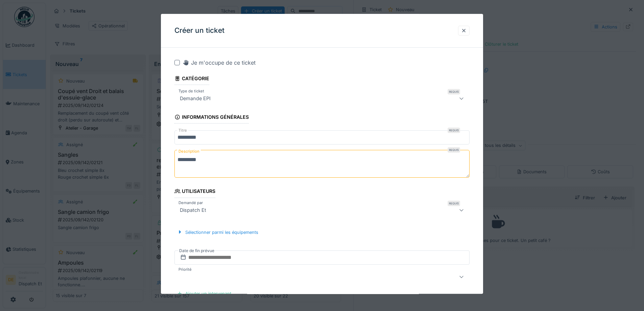 The width and height of the screenshot is (644, 311). Describe the element at coordinates (195, 99) in the screenshot. I see `div: Demande EPI` at that location.